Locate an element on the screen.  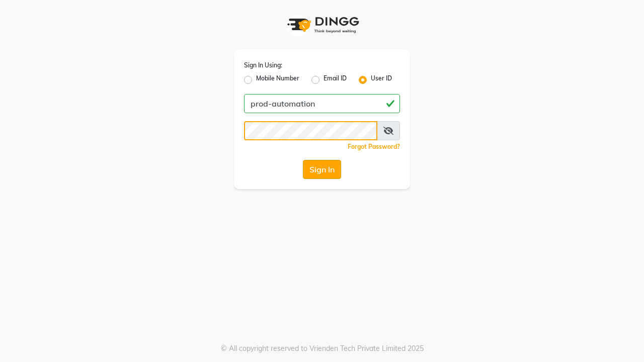
img: logo1.svg is located at coordinates (322, 24).